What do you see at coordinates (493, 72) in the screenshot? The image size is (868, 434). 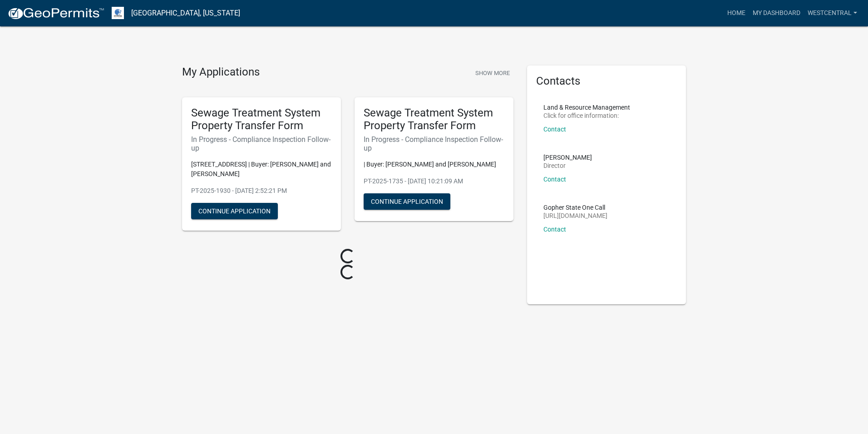 I see `button: Show More` at bounding box center [493, 72].